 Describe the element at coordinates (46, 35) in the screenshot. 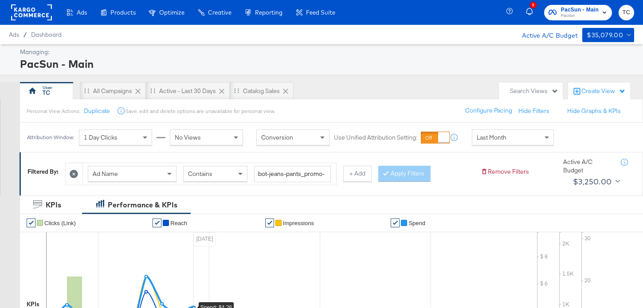

I see `a: Dashboard` at that location.